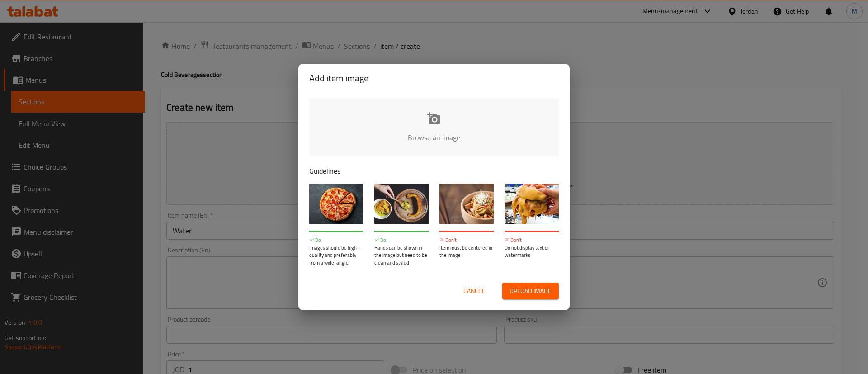 This screenshot has width=868, height=374. What do you see at coordinates (466, 251) in the screenshot?
I see `p: Item must be centered in the image` at bounding box center [466, 251].